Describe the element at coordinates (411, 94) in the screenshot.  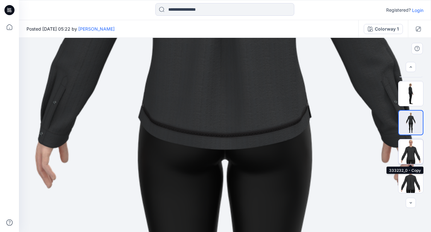
I see `img: 333232` at that location.